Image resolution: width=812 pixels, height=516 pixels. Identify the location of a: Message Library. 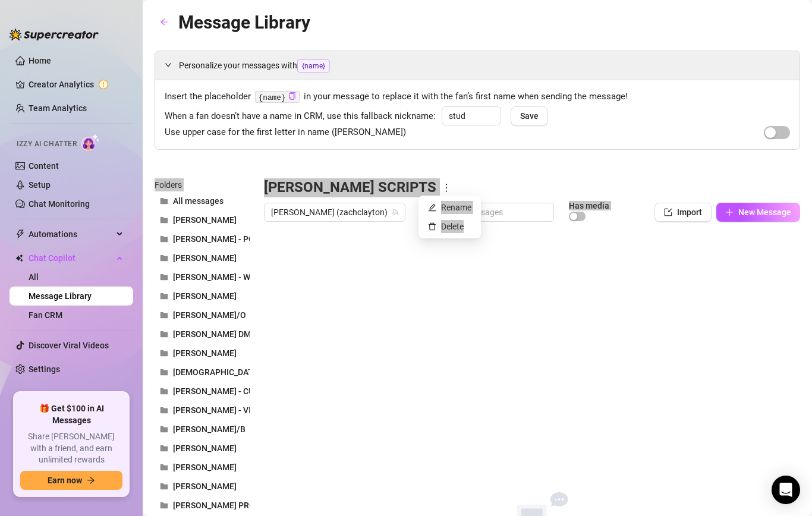
(60, 296).